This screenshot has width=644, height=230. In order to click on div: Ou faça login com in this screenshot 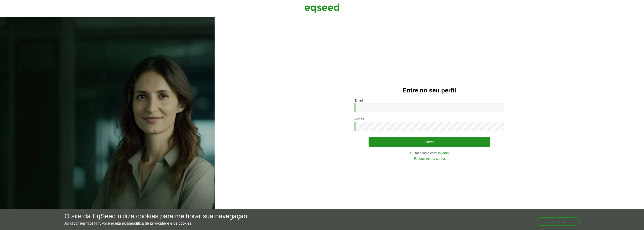, I will do `click(430, 153)`.